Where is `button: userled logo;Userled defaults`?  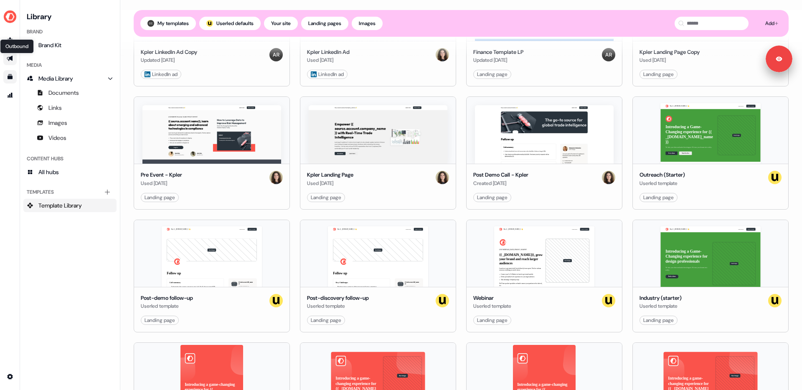
button: userled logo;Userled defaults is located at coordinates (230, 23).